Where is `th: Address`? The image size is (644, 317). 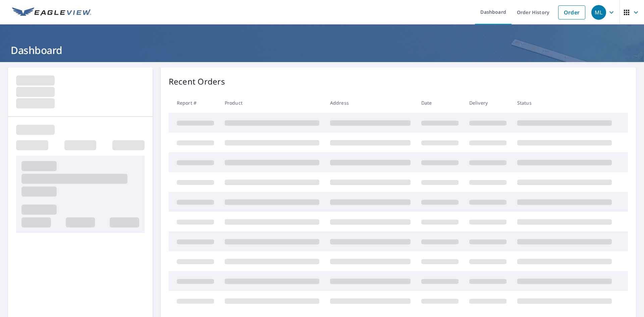
th: Address is located at coordinates (371, 102).